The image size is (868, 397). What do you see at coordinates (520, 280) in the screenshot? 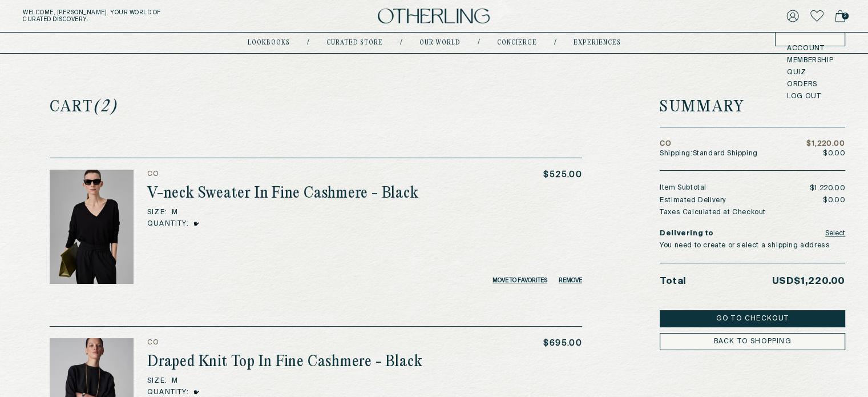
I see `button: Move to Favorites` at bounding box center [520, 280].